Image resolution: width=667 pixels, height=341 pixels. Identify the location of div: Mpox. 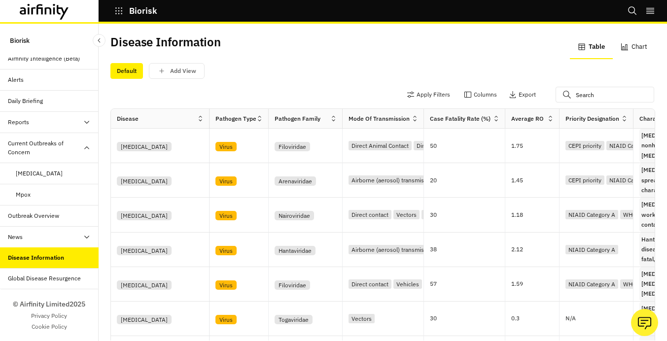
(23, 195).